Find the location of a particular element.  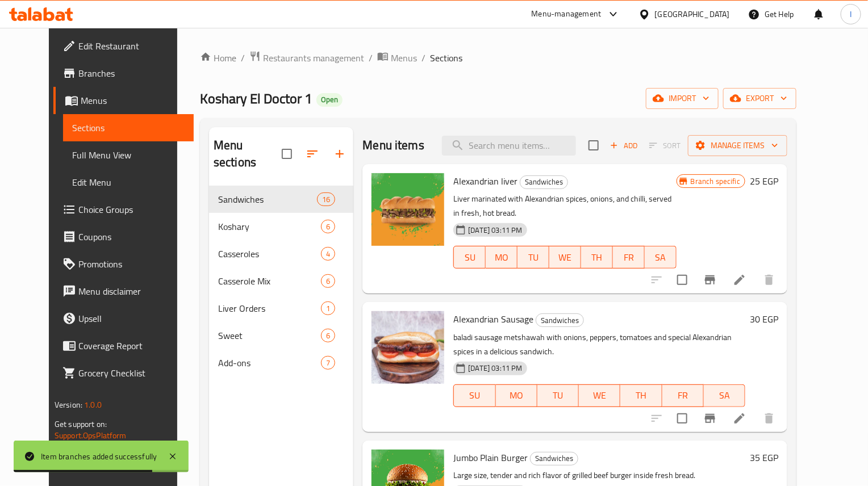

a: Choice Groups is located at coordinates (123, 209).